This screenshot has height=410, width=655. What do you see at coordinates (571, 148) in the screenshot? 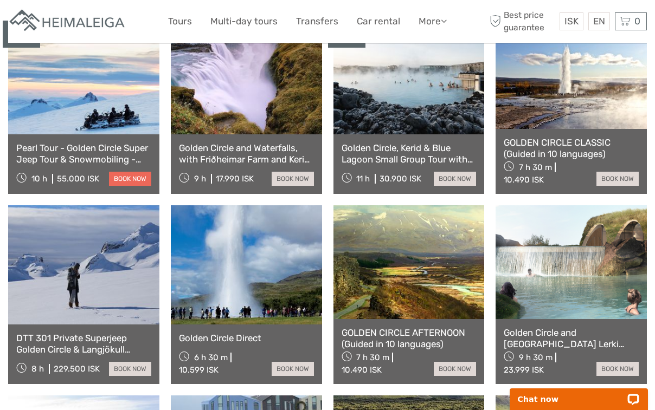
I see `a: GOLDEN CIRCLE CLASSIC (Guided in 10 languages)` at bounding box center [571, 148].